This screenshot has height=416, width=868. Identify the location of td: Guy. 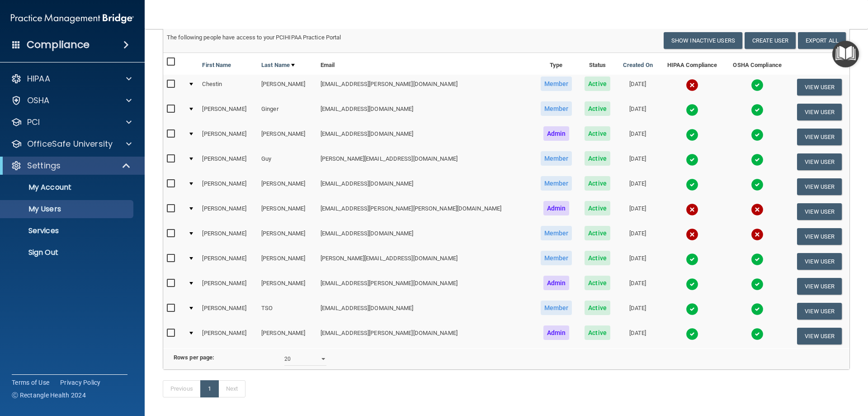
(287, 161).